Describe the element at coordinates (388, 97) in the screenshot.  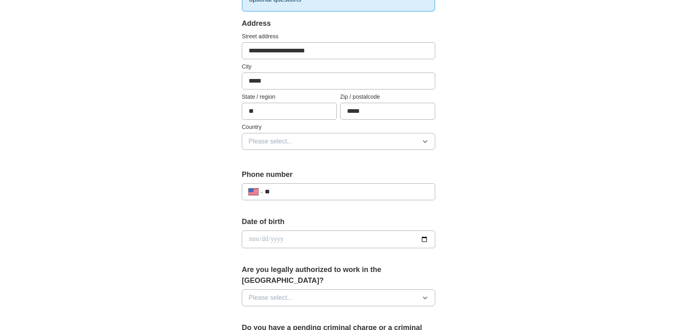
I see `label: Zip / postalcode` at that location.